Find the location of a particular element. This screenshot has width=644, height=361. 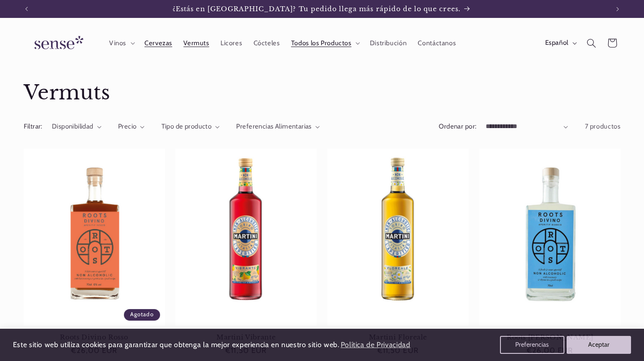

summary: Búsqueda is located at coordinates (591, 43).